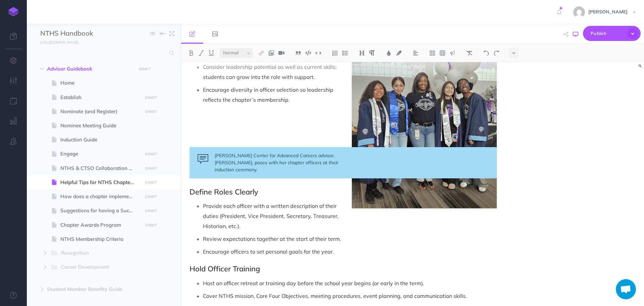  Describe the element at coordinates (212, 53) in the screenshot. I see `img: Underline button` at that location.